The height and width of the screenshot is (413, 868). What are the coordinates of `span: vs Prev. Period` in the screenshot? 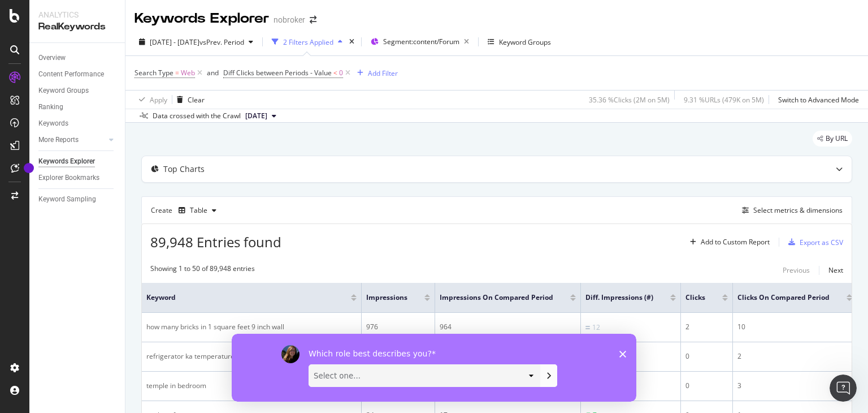 It's located at (221, 42).